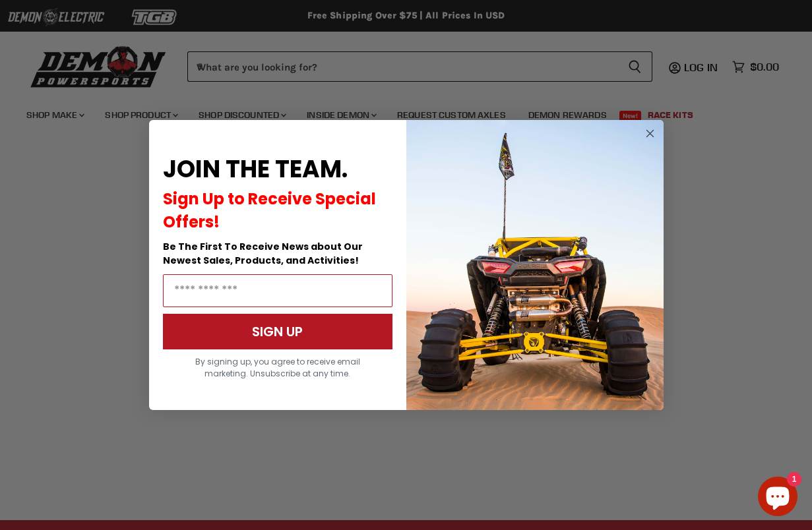 Image resolution: width=812 pixels, height=530 pixels. Describe the element at coordinates (269, 211) in the screenshot. I see `span: Sign Up to Receive Special Offers!` at that location.